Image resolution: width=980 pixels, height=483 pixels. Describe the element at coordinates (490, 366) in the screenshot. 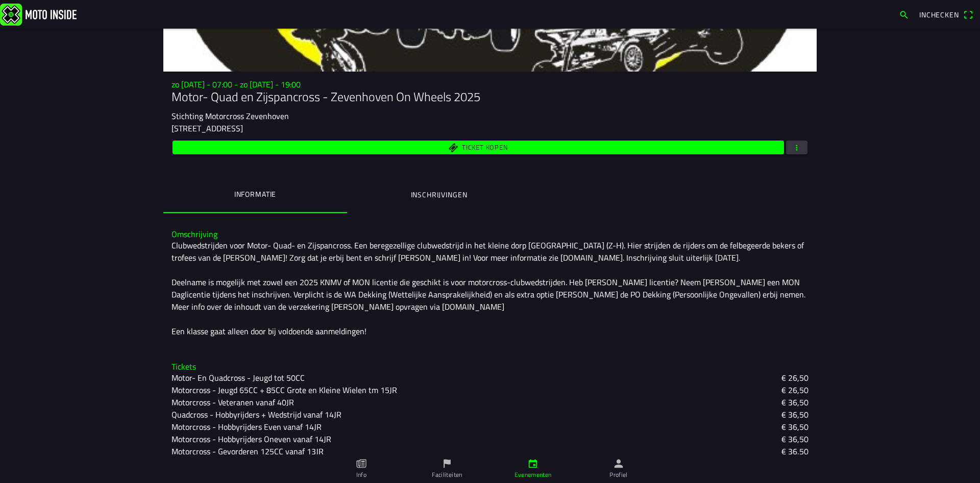

I see `h3: Tickets` at that location.